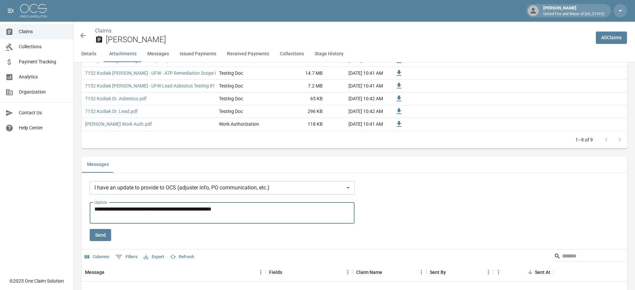  I want to click on a: Claims, so click(103, 30).